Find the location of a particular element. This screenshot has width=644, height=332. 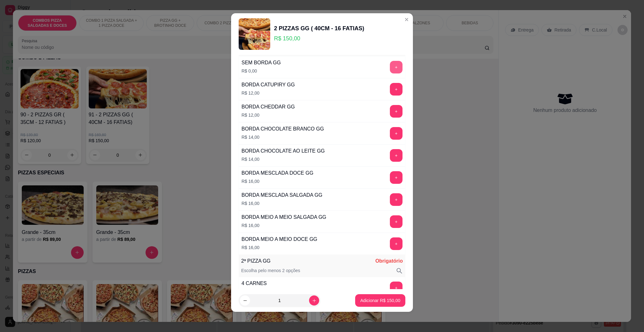

button: decrease-product-quantity is located at coordinates (245, 301).